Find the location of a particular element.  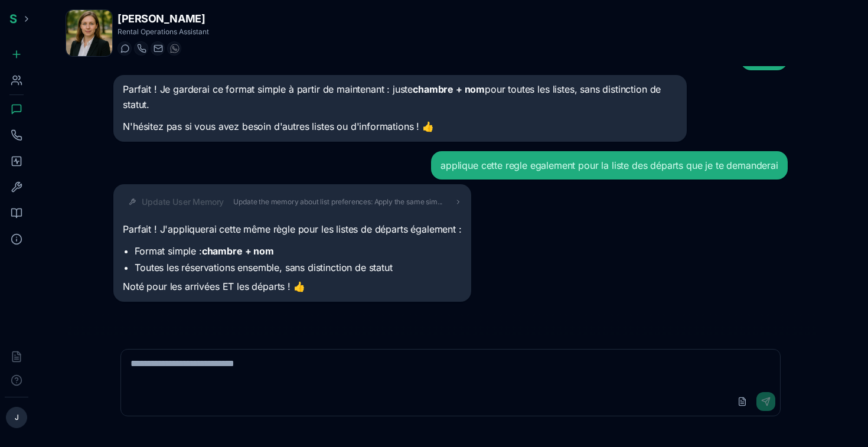

li: Toutes les réservations ensemble, sans distinction de statut is located at coordinates (298, 267).